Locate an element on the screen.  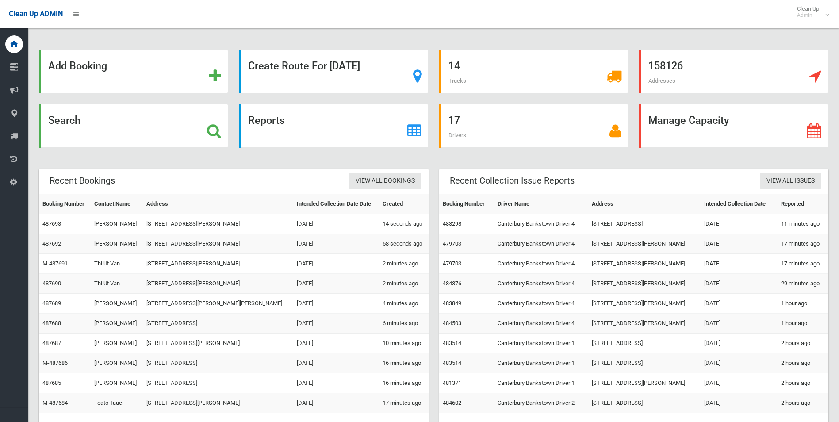
a: 14 Trucks is located at coordinates (534, 71).